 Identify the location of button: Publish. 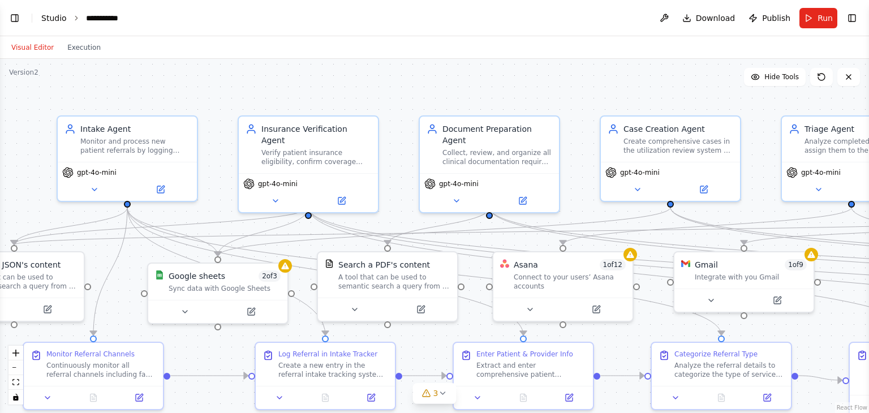
(769, 18).